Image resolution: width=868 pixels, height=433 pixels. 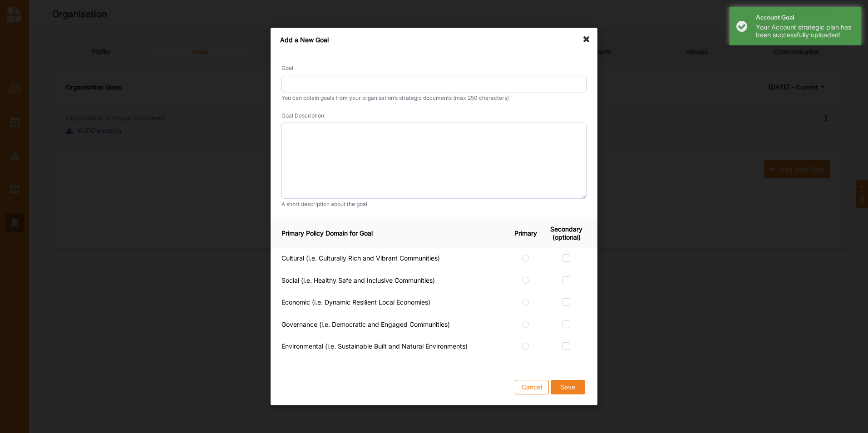 What do you see at coordinates (529, 233) in the screenshot?
I see `th: Primary` at bounding box center [529, 233].